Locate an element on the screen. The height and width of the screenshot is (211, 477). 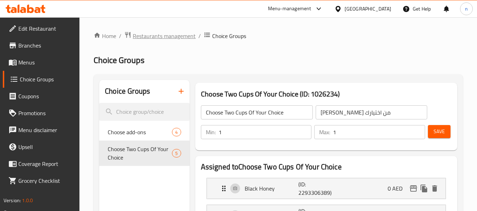
span: Restaurants management is located at coordinates (164, 36).